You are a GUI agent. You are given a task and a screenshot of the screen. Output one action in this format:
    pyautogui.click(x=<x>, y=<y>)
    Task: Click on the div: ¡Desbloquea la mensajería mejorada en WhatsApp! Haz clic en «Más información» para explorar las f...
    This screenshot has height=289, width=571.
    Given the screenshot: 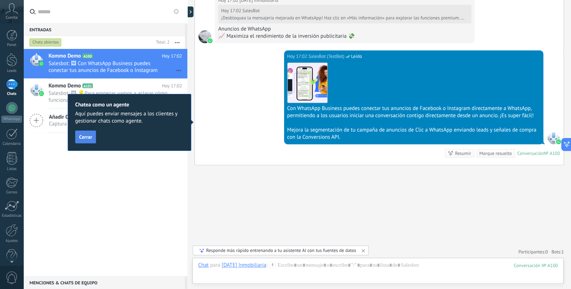 What is the action you would take?
    pyautogui.click(x=344, y=18)
    